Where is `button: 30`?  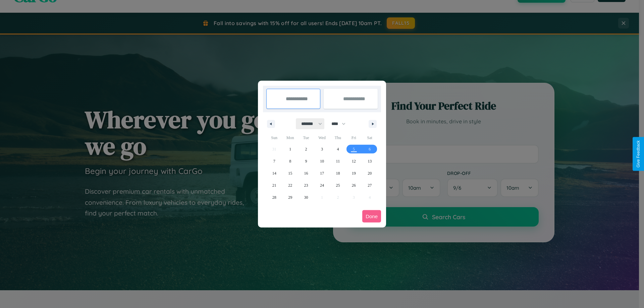
button: 30 is located at coordinates (306, 198).